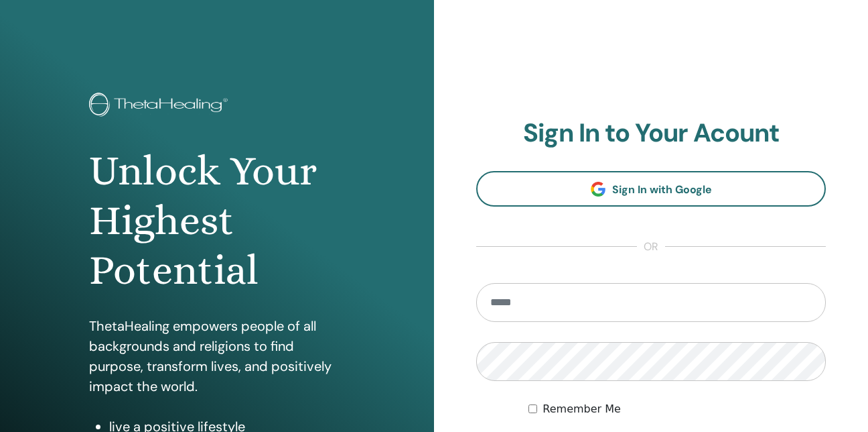 The image size is (868, 432). Describe the element at coordinates (217, 356) in the screenshot. I see `p: ThetaHealing empowers people of all backgrounds and religions to find purpose, transform lives, a...` at that location.